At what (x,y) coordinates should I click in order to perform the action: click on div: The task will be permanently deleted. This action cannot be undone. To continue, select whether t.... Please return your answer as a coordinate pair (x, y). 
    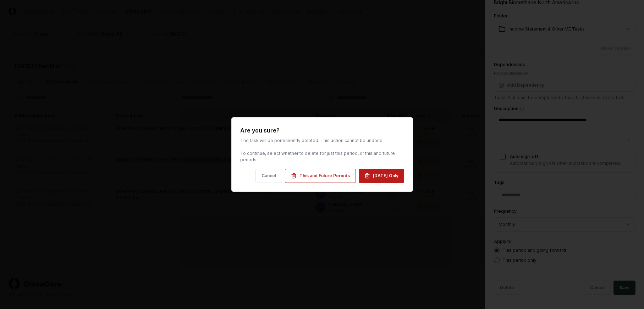
    Looking at the image, I should click on (322, 150).